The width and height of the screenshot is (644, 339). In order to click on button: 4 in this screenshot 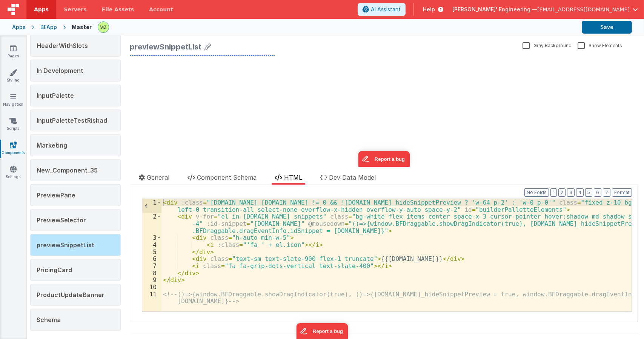, I will do `click(580, 193)`.